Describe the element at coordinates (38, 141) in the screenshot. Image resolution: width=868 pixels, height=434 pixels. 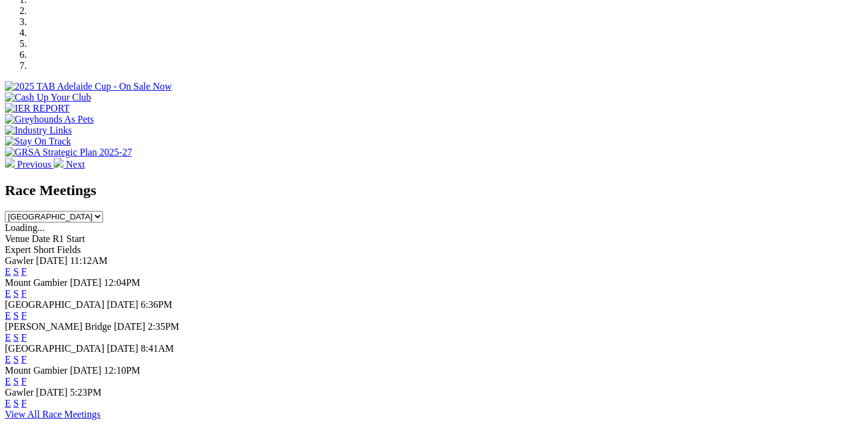
I see `img: Stay On Track` at that location.